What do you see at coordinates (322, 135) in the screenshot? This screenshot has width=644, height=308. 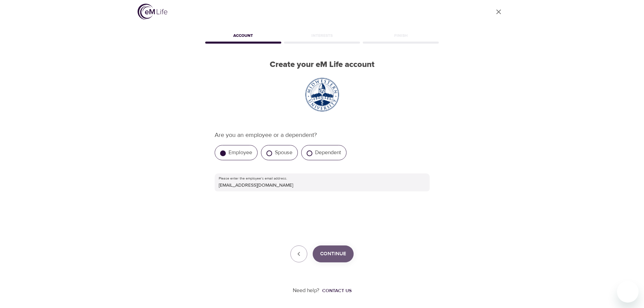 I see `p: Are you an employee or a dependent?` at bounding box center [322, 135].